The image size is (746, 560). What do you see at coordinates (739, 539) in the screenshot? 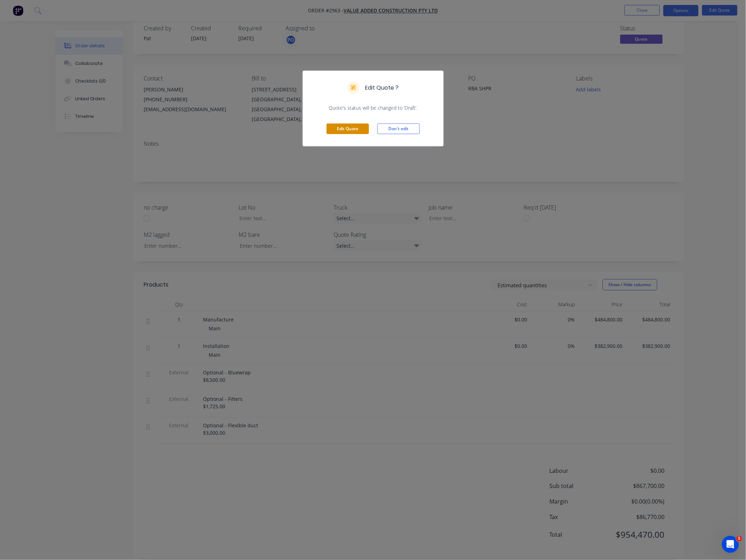
I see `span: 1` at bounding box center [739, 539].